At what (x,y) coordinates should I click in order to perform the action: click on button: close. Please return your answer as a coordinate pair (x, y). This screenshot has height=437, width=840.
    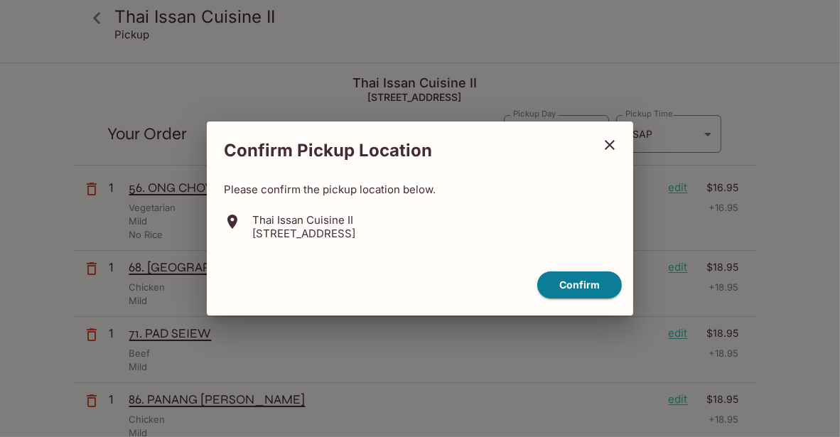
    Looking at the image, I should click on (609, 145).